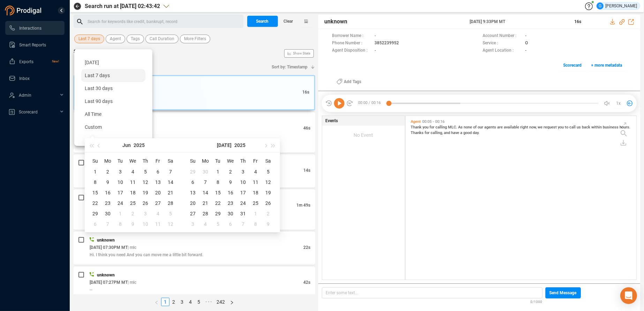 This screenshot has height=311, width=644. Describe the element at coordinates (290, 67) in the screenshot. I see `span: Sort by: Timestamp` at that location.